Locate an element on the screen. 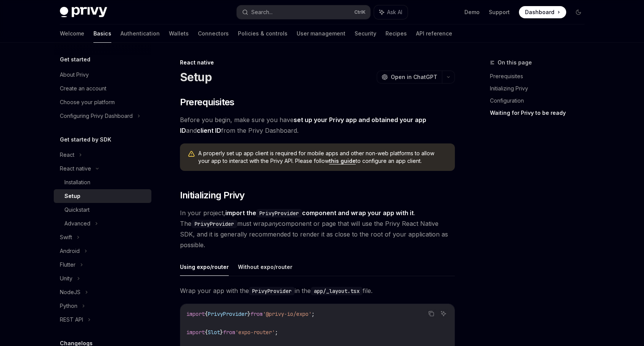  a: Connectors is located at coordinates (213, 34).